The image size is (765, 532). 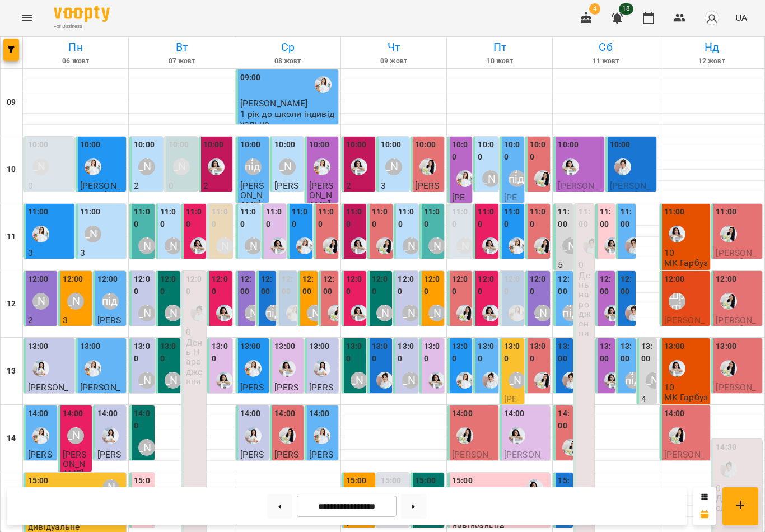 I want to click on label: 14:30, so click(x=726, y=447).